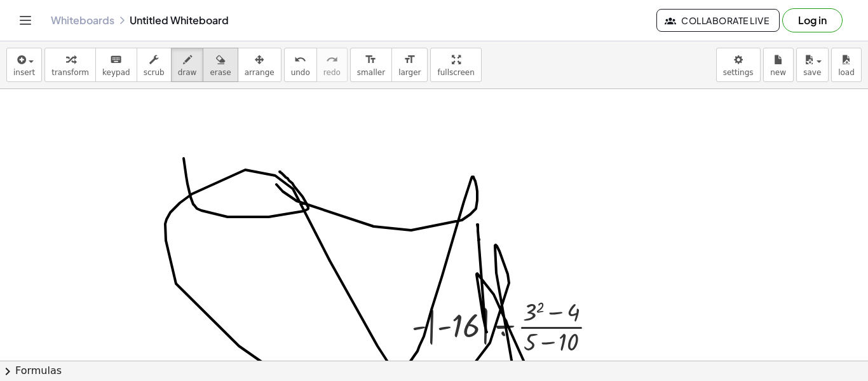 The height and width of the screenshot is (381, 868). What do you see at coordinates (24, 65) in the screenshot?
I see `button: insert` at bounding box center [24, 65].